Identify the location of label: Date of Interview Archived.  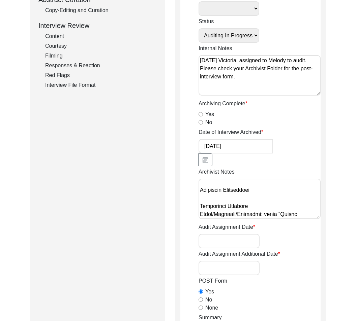
(231, 132).